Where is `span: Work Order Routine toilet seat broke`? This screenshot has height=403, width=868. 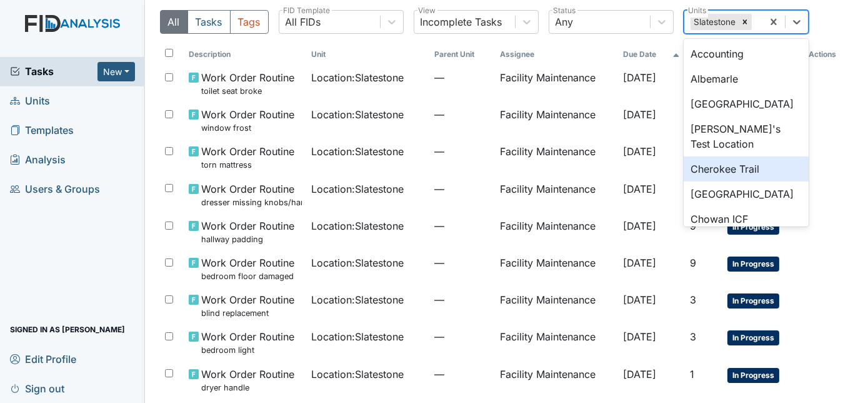
span: Work Order Routine toilet seat broke is located at coordinates (247, 83).